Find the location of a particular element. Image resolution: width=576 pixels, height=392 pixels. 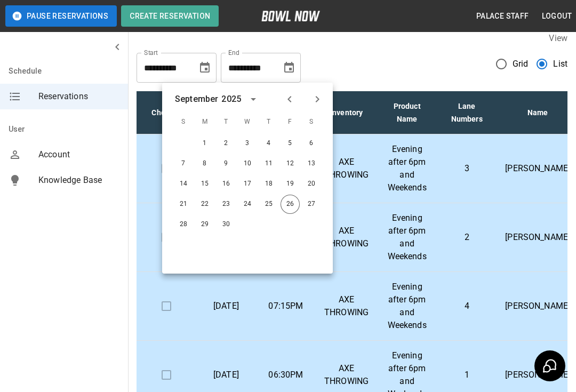

button: Sep 13, 2025 is located at coordinates (311, 163).